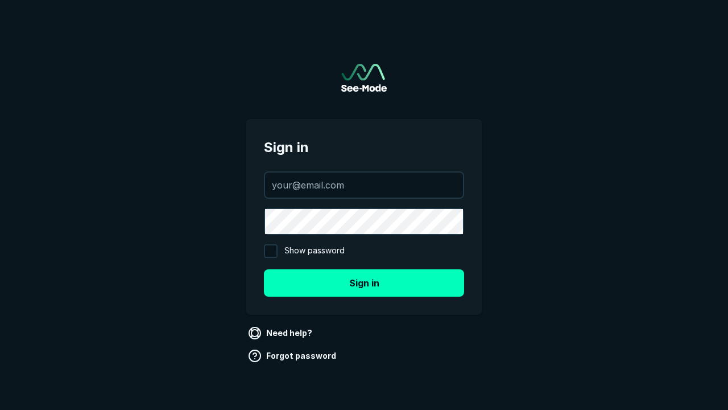  Describe the element at coordinates (364, 147) in the screenshot. I see `span: Sign in` at that location.